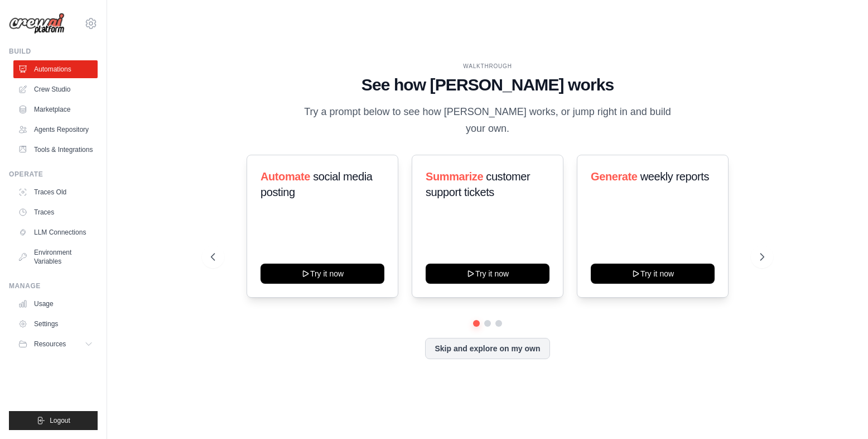  Describe the element at coordinates (55, 70) in the screenshot. I see `a: Automations` at that location.